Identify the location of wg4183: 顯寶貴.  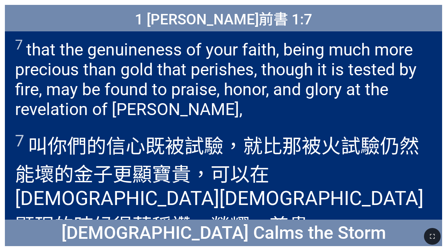
(219, 200).